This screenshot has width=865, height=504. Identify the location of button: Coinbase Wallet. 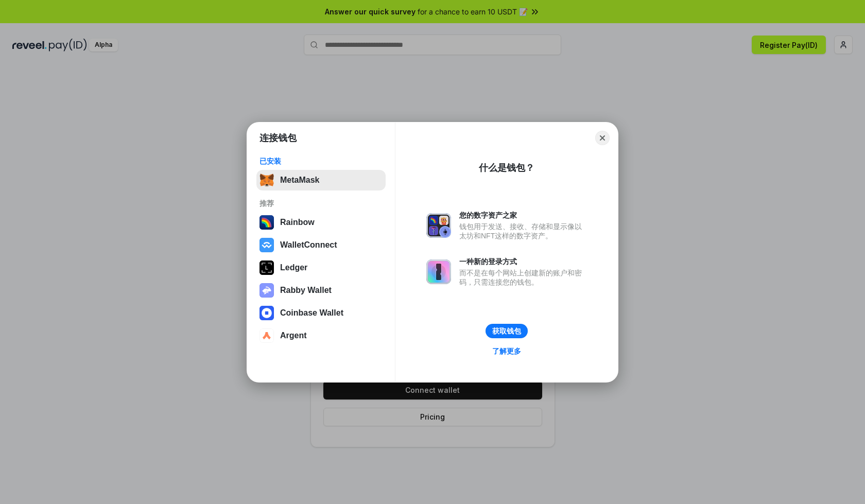
(321, 313).